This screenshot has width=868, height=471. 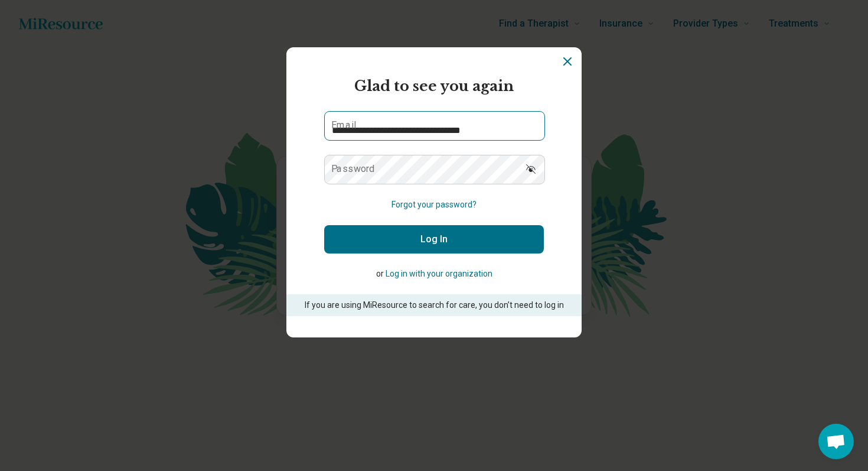 I want to click on label: Email, so click(x=344, y=125).